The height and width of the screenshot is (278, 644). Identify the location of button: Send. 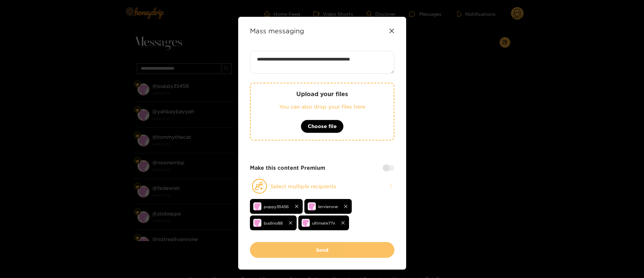
(322, 250).